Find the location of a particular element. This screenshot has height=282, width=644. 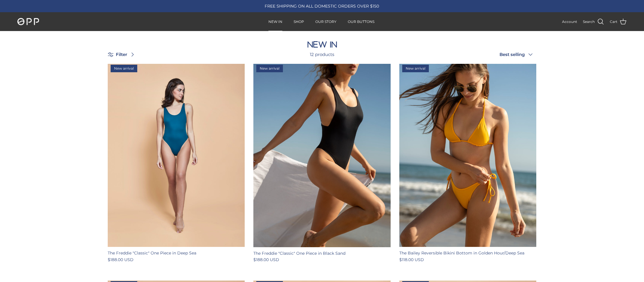

span: Search is located at coordinates (588, 22).